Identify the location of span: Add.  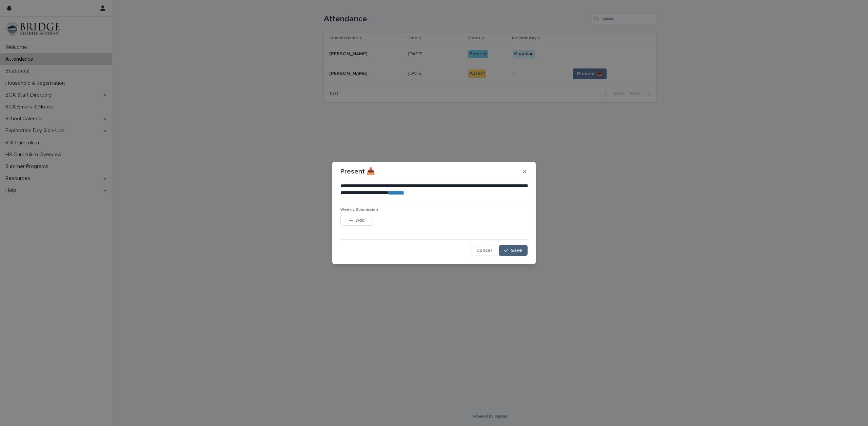
(360, 220).